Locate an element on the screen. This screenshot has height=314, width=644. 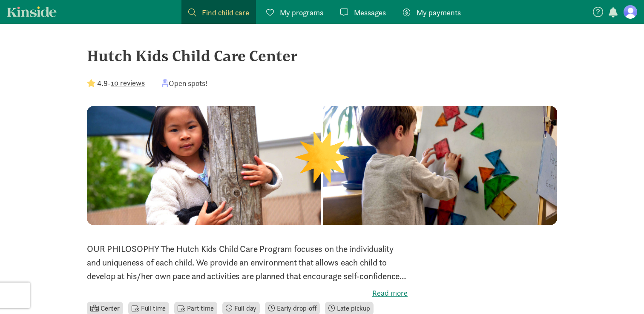
strong: 4.9 is located at coordinates (102, 83).